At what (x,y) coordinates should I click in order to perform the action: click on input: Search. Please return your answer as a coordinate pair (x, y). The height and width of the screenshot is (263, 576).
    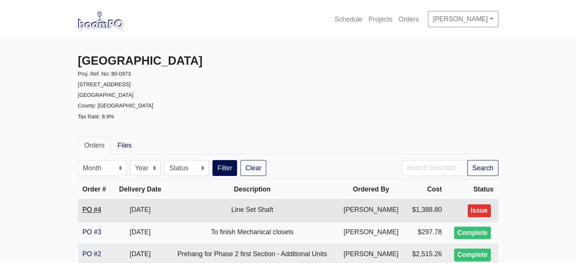
    Looking at the image, I should click on (434, 168).